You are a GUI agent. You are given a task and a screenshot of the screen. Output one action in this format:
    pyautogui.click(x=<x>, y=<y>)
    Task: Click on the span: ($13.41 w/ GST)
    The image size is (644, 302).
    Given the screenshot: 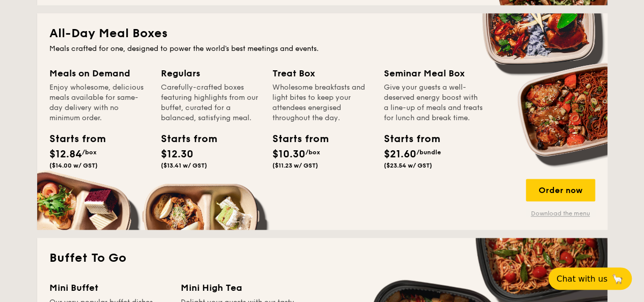 What is the action you would take?
    pyautogui.click(x=184, y=166)
    